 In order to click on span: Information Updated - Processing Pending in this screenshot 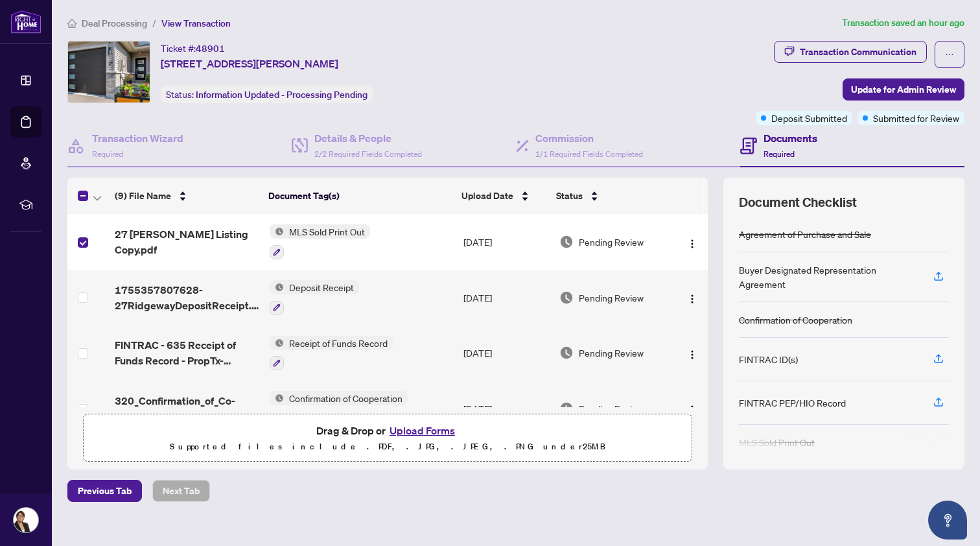, I will do `click(281, 94)`.